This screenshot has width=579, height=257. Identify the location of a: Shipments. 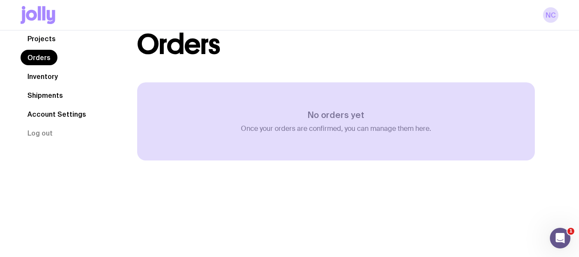
(45, 95).